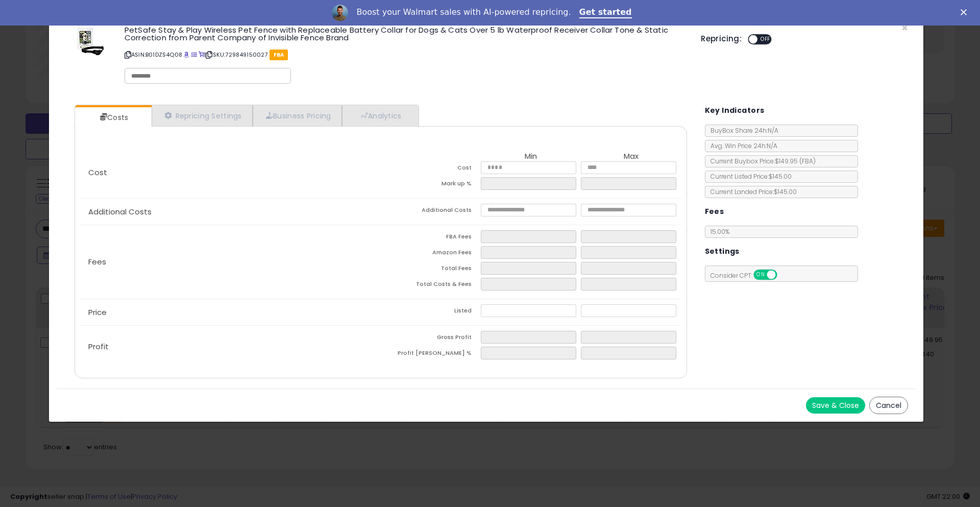 Image resolution: width=980 pixels, height=507 pixels. What do you see at coordinates (751, 192) in the screenshot?
I see `span: Current Landed Price: $145.00` at bounding box center [751, 192].